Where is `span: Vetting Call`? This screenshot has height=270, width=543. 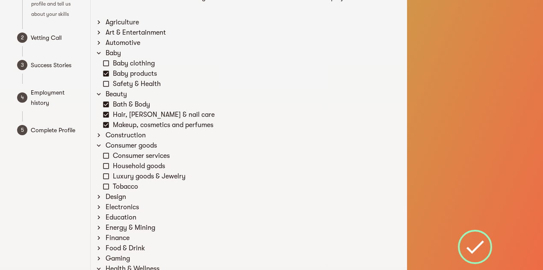
span: Vetting Call is located at coordinates (57, 38).